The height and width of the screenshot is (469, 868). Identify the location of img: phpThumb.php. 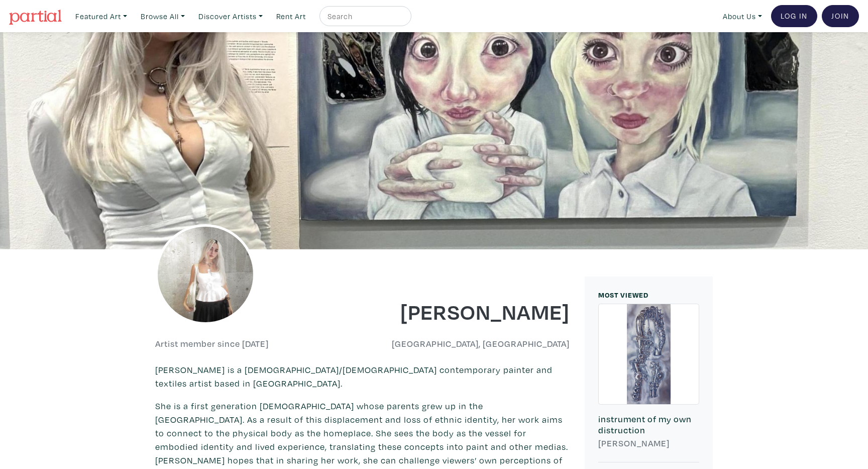
(205, 275).